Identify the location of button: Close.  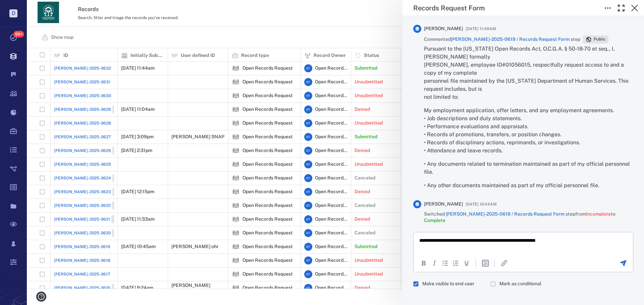
(635, 8).